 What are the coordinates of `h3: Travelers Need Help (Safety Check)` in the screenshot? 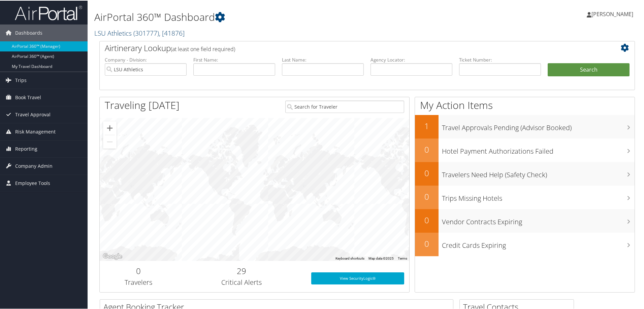 It's located at (538, 173).